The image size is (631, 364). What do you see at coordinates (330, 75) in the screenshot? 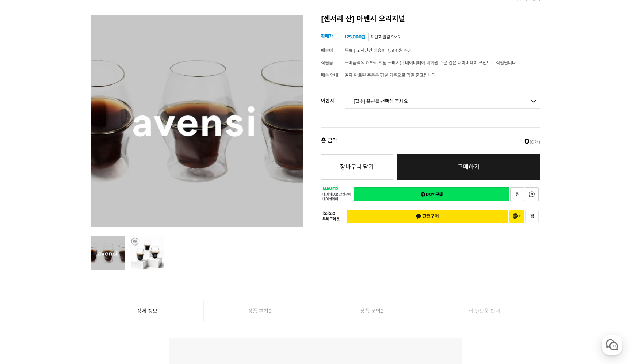
I see `span: 배송 안내` at bounding box center [330, 75].